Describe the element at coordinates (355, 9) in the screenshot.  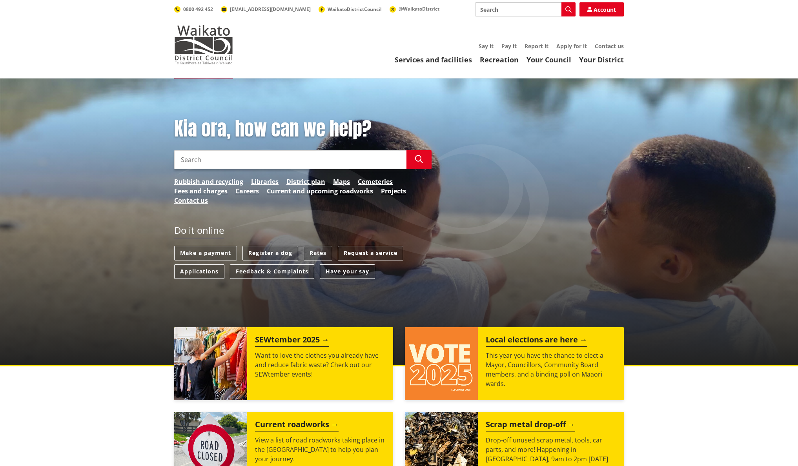
I see `span: WaikatoDistrictCouncil` at that location.